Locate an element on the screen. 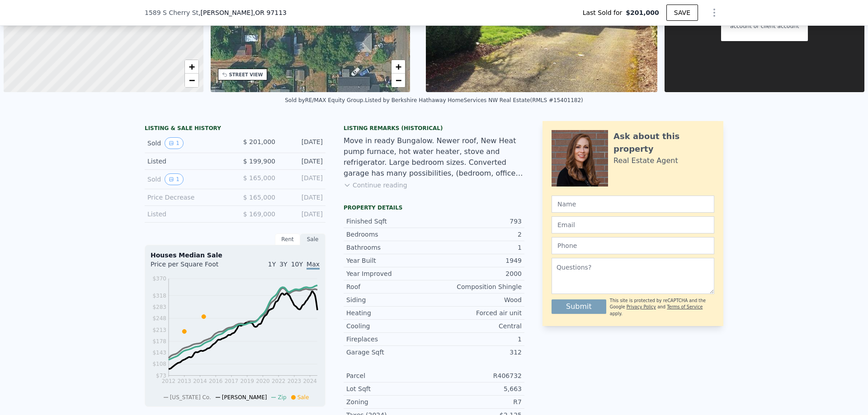  tspan: 2016 is located at coordinates (215, 381).